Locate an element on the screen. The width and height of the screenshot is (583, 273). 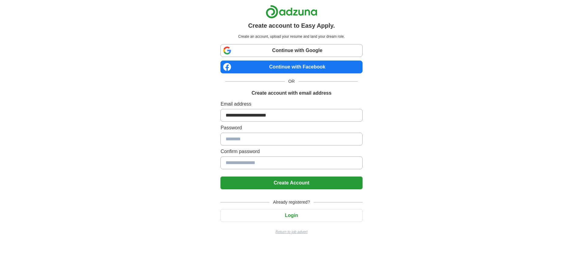
img: Adzuna logo is located at coordinates (292, 12).